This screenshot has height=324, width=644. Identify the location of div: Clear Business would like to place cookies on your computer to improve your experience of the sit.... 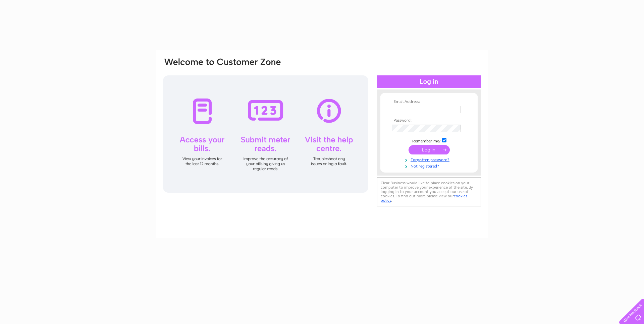
(429, 192).